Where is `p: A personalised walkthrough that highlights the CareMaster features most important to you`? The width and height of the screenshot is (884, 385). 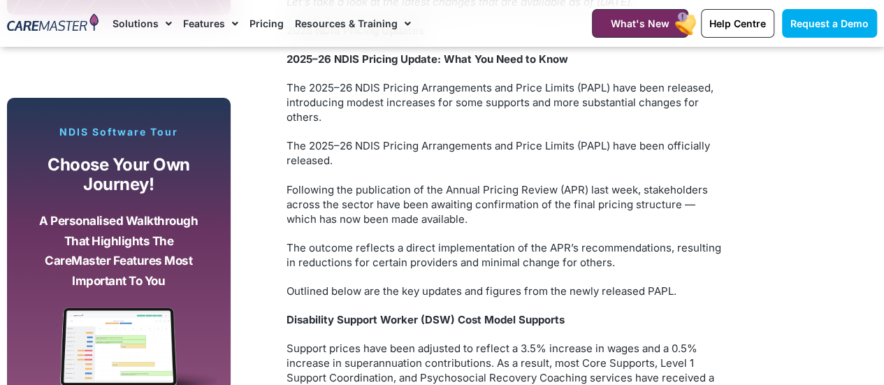
p: A personalised walkthrough that highlights the CareMaster features most important to you is located at coordinates (119, 251).